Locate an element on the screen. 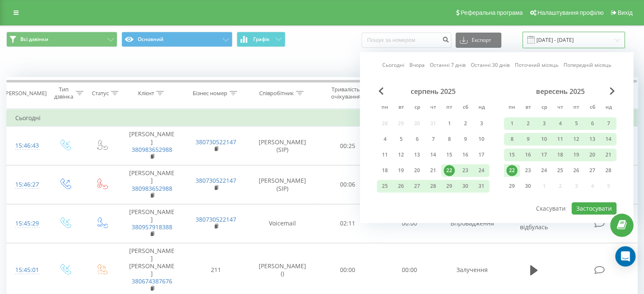  div: 30 is located at coordinates (528, 186).